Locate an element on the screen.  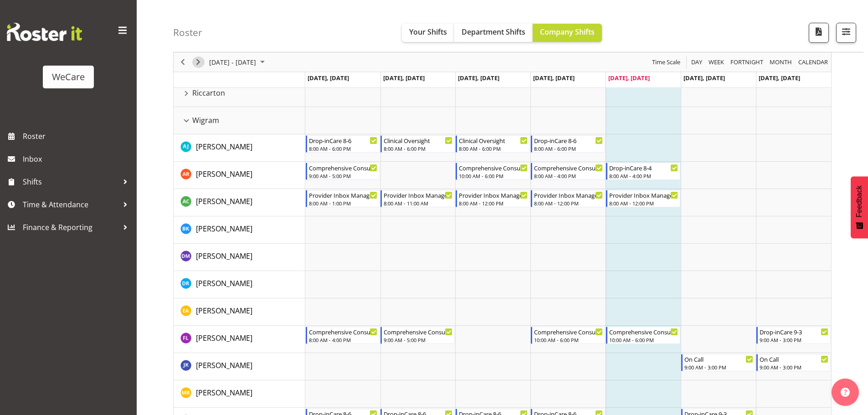
div: Drop-inCare 8-4 is located at coordinates (643, 168).